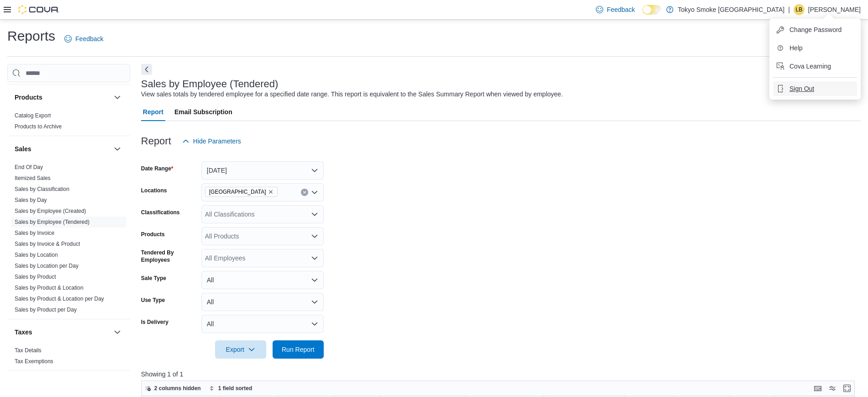 Image resolution: width=868 pixels, height=397 pixels. I want to click on a: Sales by Product, so click(35, 277).